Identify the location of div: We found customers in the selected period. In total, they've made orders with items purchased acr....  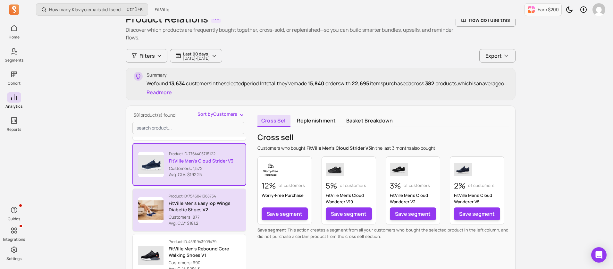
(327, 83).